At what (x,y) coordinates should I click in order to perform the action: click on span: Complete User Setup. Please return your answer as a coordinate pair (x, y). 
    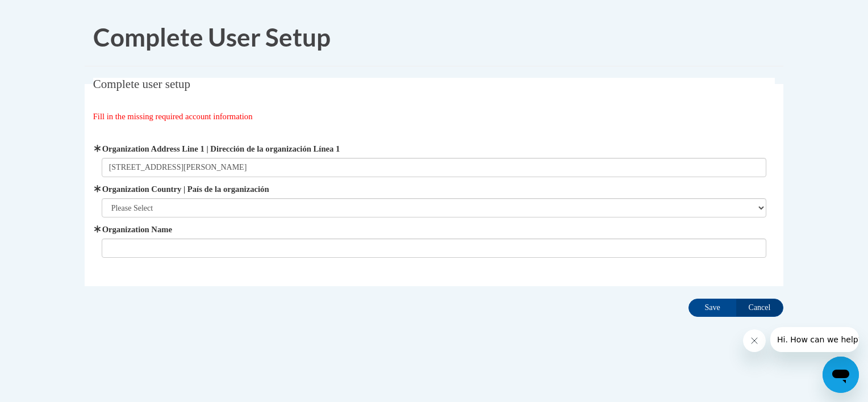
    Looking at the image, I should click on (212, 37).